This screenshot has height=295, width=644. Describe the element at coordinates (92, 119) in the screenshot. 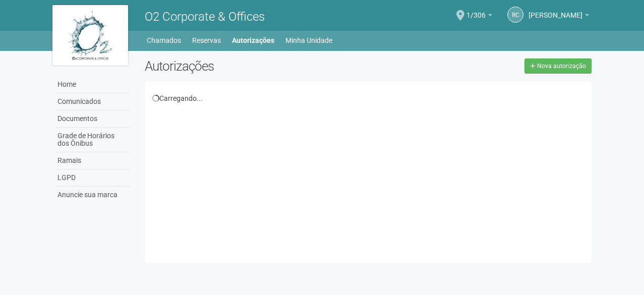

I see `a: Documentos` at that location.